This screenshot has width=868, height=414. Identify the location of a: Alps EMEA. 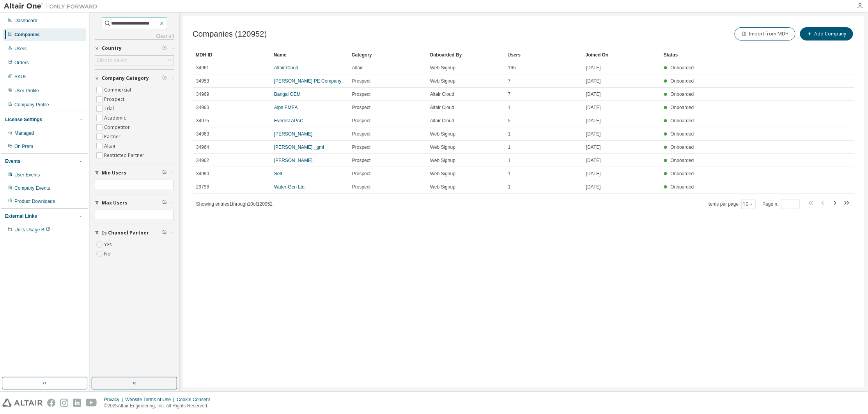
(286, 108).